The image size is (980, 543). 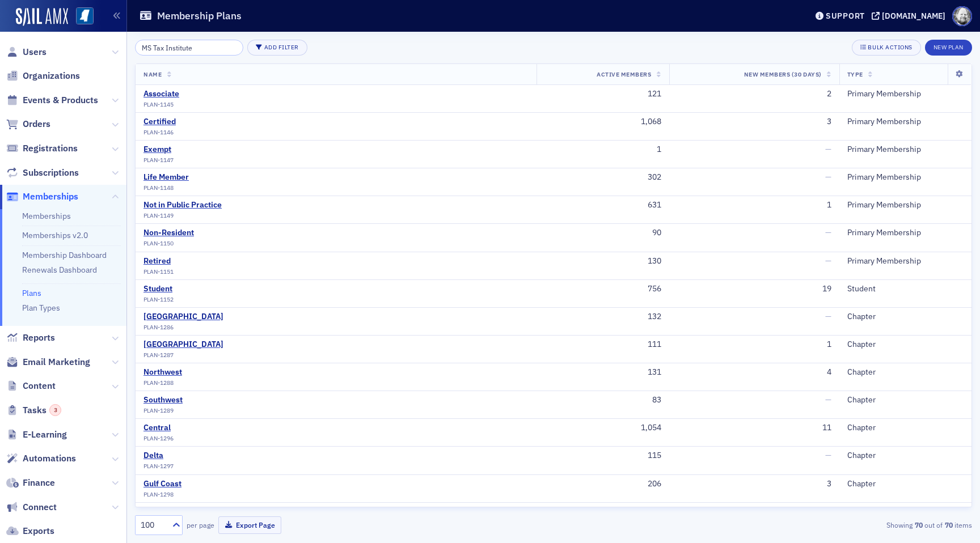 I want to click on div: 90, so click(x=603, y=233).